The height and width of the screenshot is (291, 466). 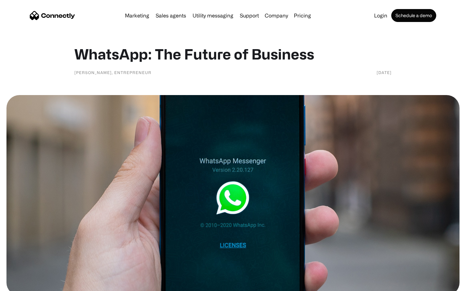 What do you see at coordinates (233, 54) in the screenshot?
I see `h1: WhatsApp: The Future of Business` at bounding box center [233, 54].